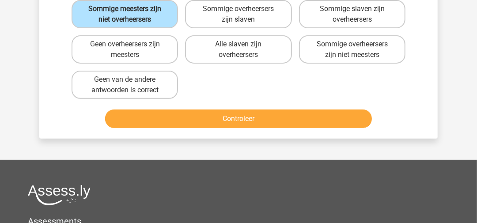 The image size is (477, 223). I want to click on label: Alle slaven zijn overheersers, so click(238, 50).